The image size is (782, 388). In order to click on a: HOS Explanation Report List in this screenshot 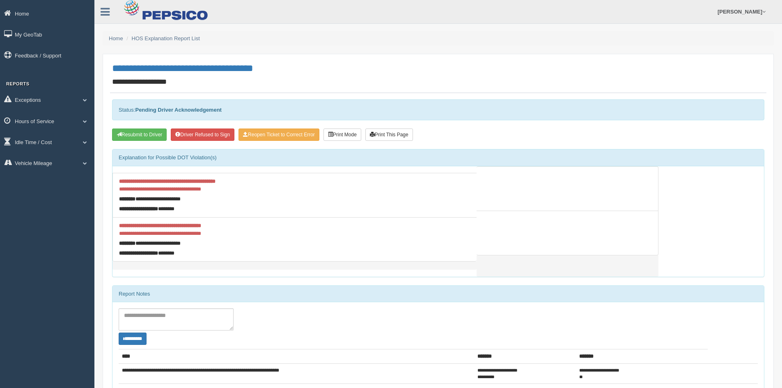, I will do `click(166, 38)`.